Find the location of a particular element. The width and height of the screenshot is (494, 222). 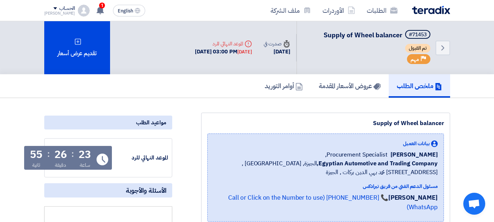

div: 26 is located at coordinates (61, 155).